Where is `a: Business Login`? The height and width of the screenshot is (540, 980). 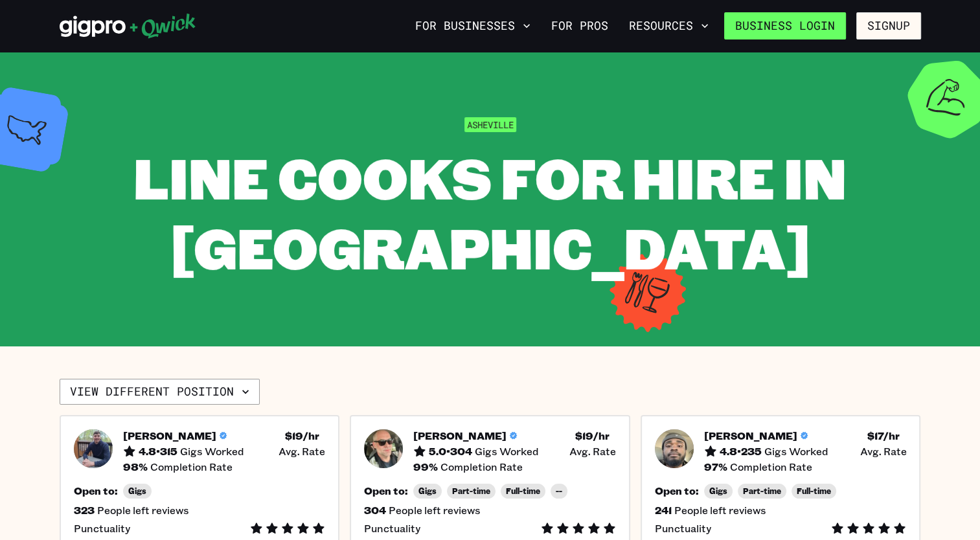
a: Business Login is located at coordinates (785, 26).